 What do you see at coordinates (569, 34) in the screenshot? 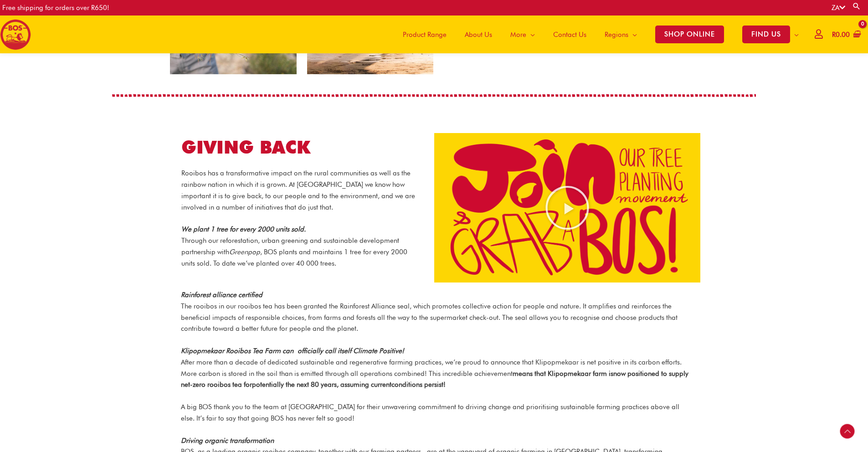
I see `span: Contact Us` at bounding box center [569, 34].